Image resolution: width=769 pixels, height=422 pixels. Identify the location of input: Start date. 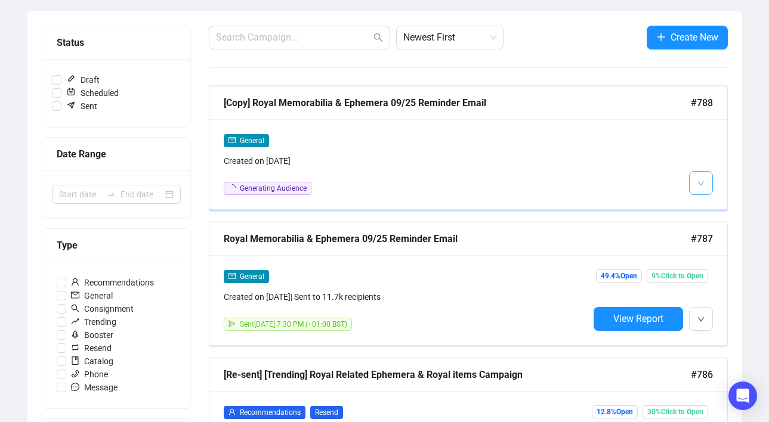
(80, 195).